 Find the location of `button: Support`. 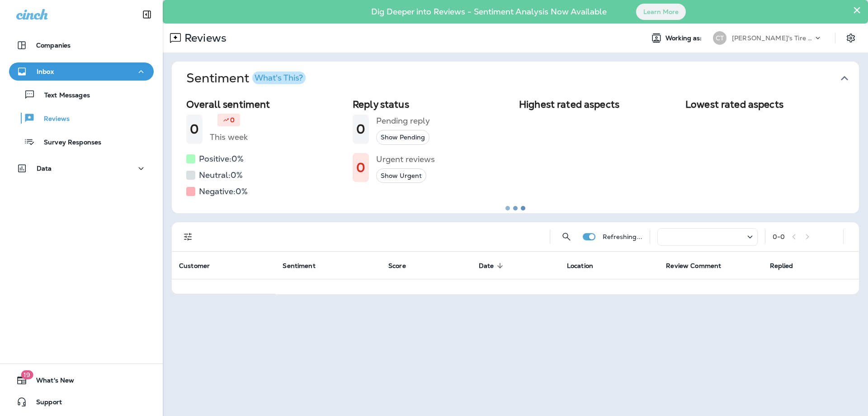

button: Support is located at coordinates (81, 402).